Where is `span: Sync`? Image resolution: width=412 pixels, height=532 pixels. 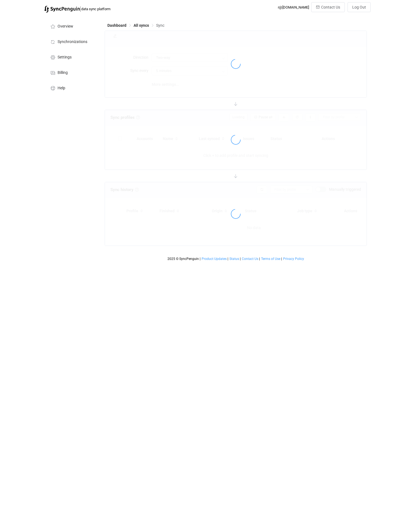
span: Sync is located at coordinates (160, 25).